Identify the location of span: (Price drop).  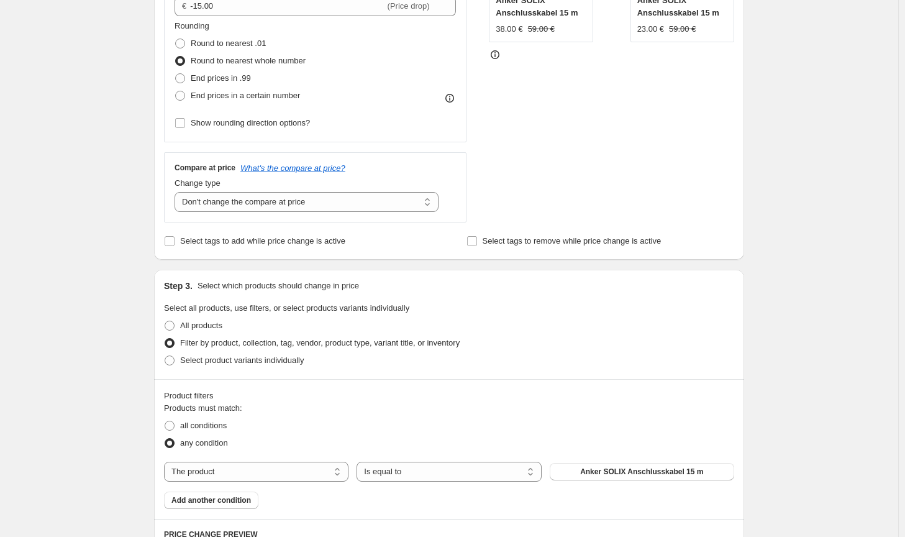
(409, 6).